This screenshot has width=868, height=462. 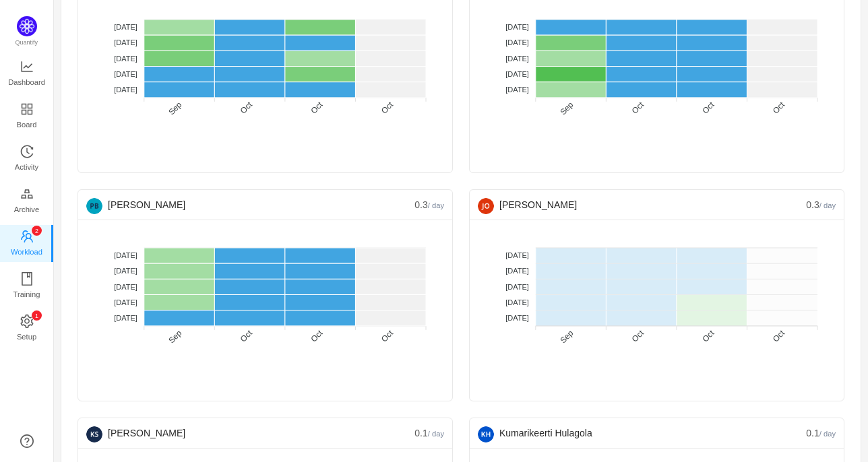 I want to click on p: 2, so click(x=35, y=231).